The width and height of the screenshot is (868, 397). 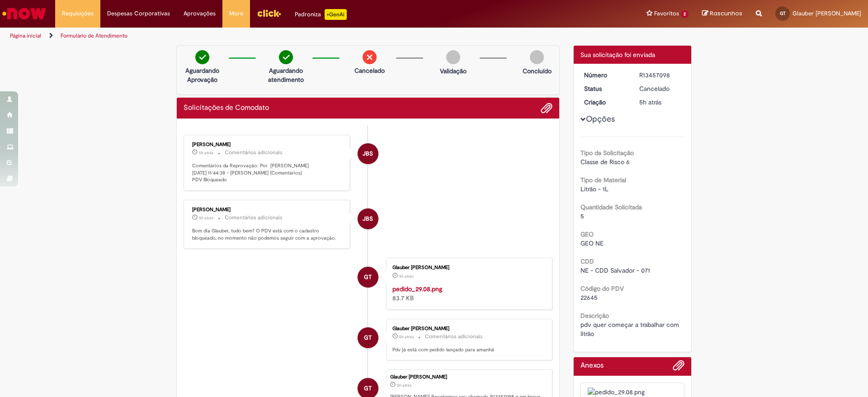 What do you see at coordinates (611, 207) in the screenshot?
I see `b: Quantidade Solicitada` at bounding box center [611, 207].